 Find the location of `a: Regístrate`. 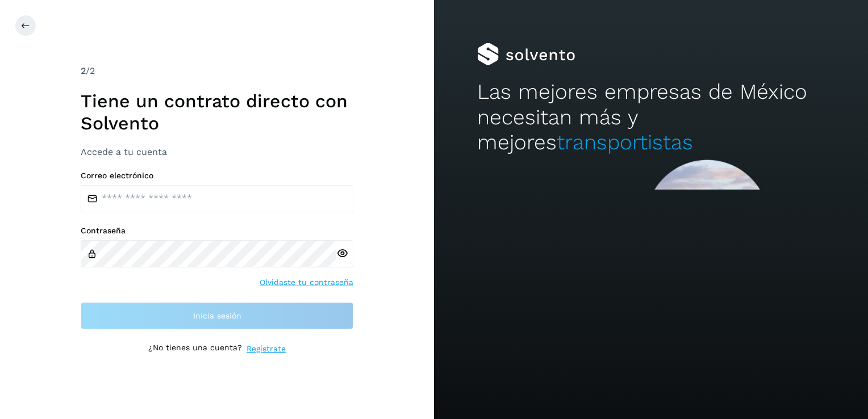

a: Regístrate is located at coordinates (266, 348).